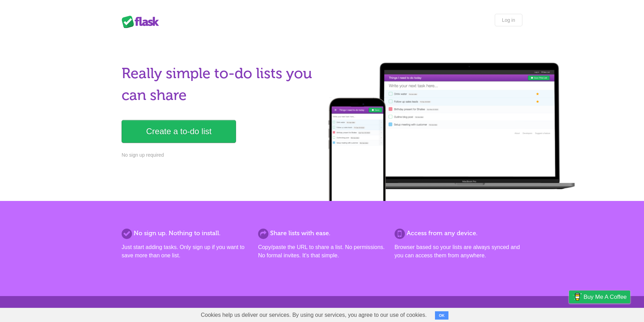 The width and height of the screenshot is (644, 322). What do you see at coordinates (142, 22) in the screenshot?
I see `div: Flask Lists` at bounding box center [142, 22].